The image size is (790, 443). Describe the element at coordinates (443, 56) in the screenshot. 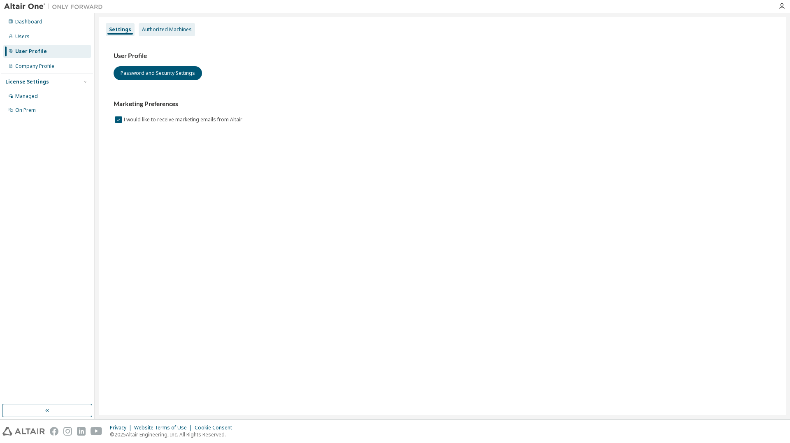

I see `h3: User Profile` at that location.